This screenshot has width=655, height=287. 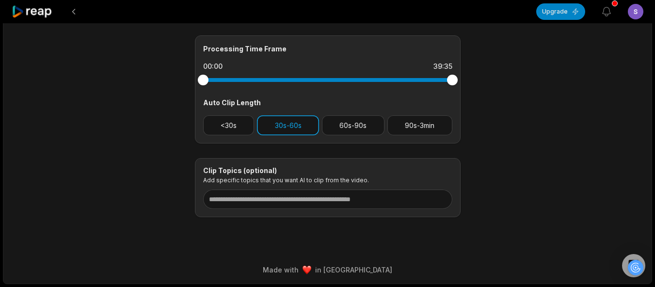 What do you see at coordinates (307, 270) in the screenshot?
I see `img: heart emoji` at bounding box center [307, 270].